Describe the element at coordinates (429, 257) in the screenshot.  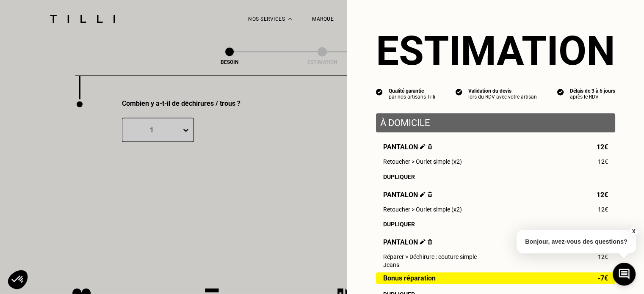
I see `span: Réparer > Déchirure : couture simple` at that location.